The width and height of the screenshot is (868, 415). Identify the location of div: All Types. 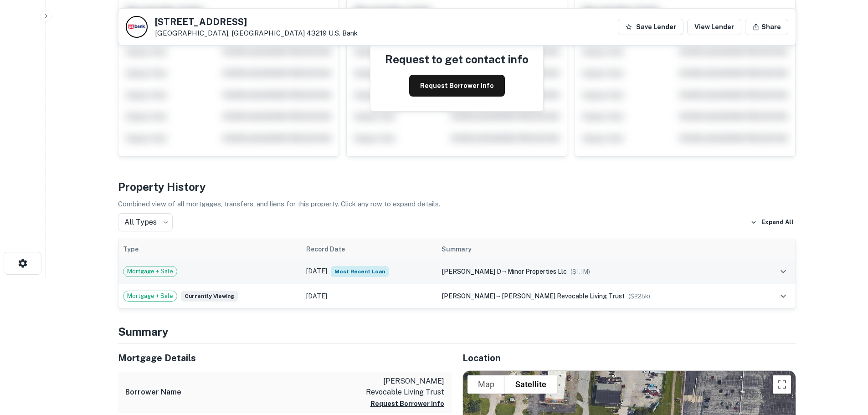
(145, 222).